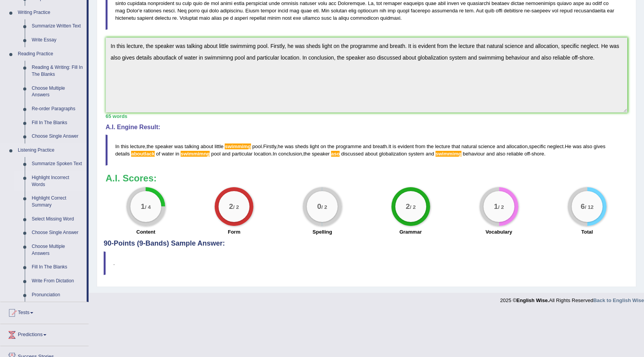  I want to click on a: Highlight Correct Summary, so click(57, 202).